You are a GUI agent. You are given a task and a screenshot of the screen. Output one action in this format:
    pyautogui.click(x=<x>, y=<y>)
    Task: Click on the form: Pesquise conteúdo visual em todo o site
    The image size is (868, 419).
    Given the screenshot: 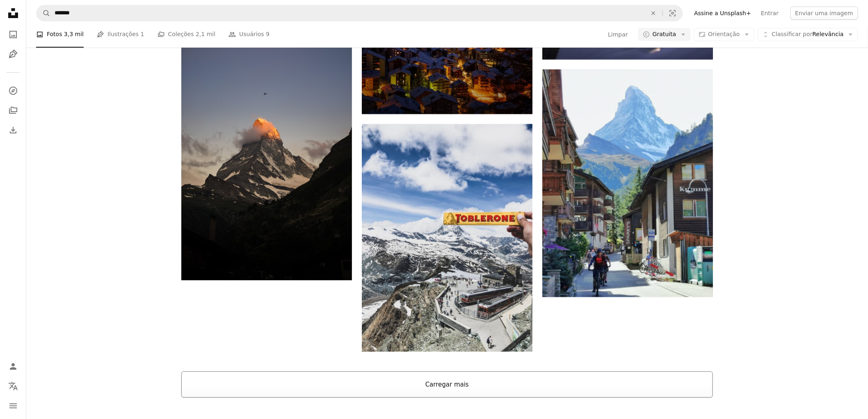 What is the action you would take?
    pyautogui.click(x=359, y=13)
    